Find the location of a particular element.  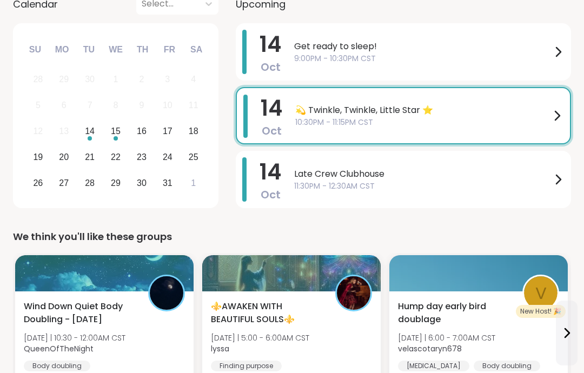

b: lyssa is located at coordinates (220, 349).